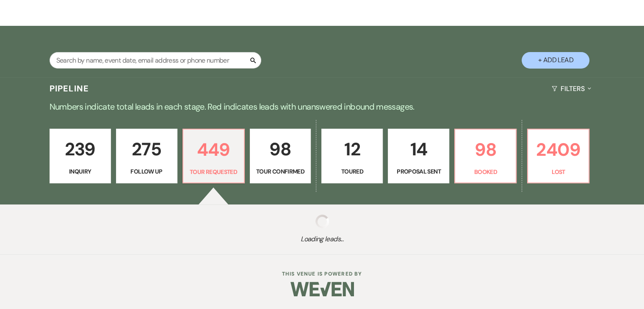 This screenshot has height=309, width=644. I want to click on p: 14, so click(418, 149).